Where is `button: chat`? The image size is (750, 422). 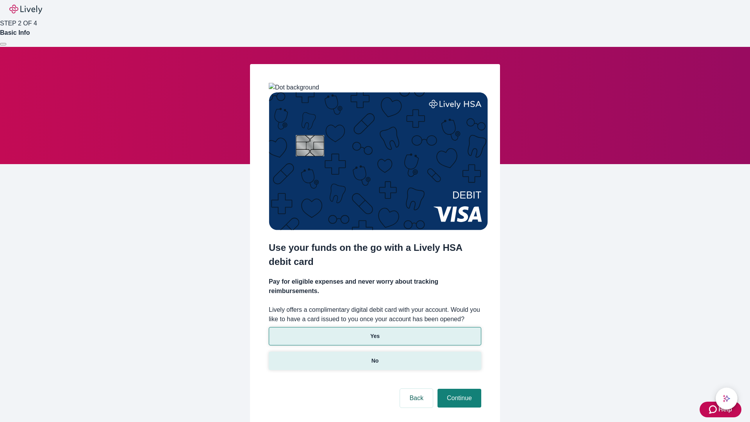 button: chat is located at coordinates (726, 398).